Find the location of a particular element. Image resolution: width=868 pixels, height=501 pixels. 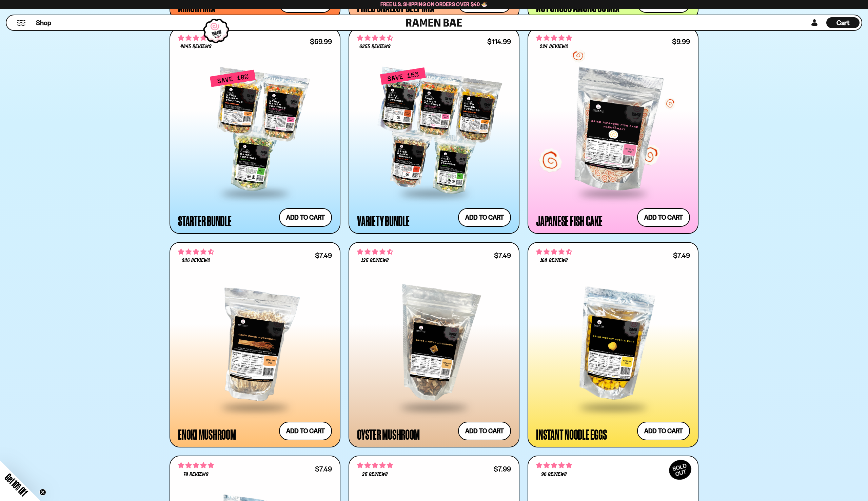

span: 4845 reviews is located at coordinates (196, 47).